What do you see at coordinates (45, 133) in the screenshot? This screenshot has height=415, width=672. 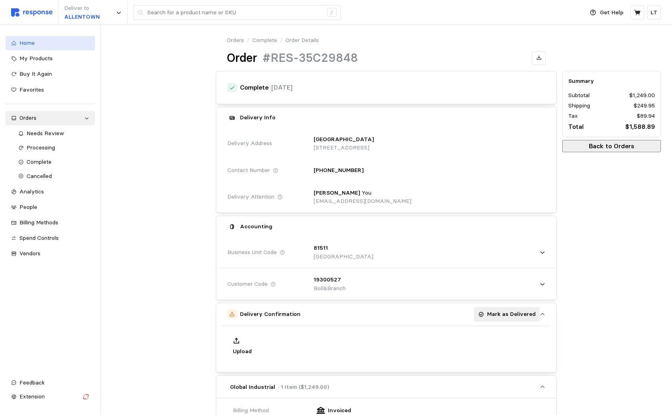 I see `span: Needs Review` at bounding box center [45, 133].